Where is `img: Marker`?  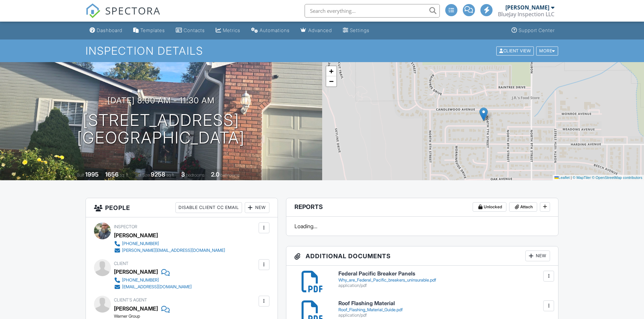
img: Marker is located at coordinates (484, 114).